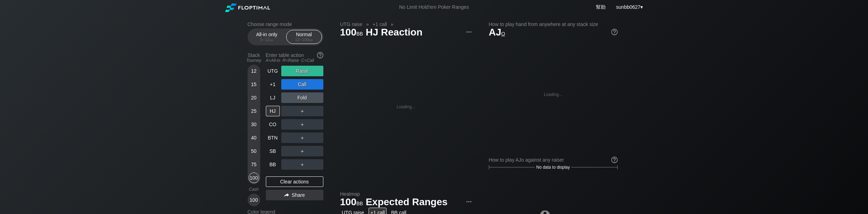  Describe the element at coordinates (295, 58) in the screenshot. I see `div: Enter table action` at that location.